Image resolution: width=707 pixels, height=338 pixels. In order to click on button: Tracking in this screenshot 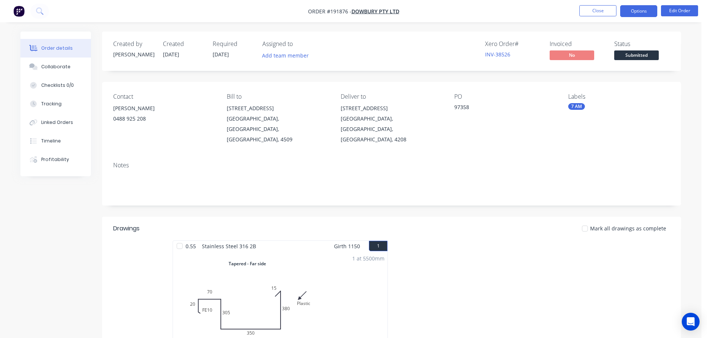, I will do `click(56, 104)`.